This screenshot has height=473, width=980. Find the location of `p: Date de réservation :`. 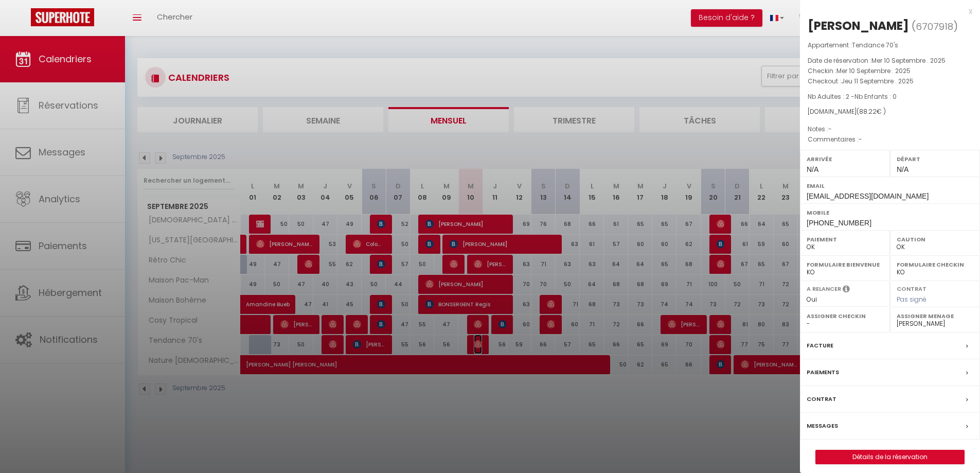

p: Date de réservation : is located at coordinates (890, 61).